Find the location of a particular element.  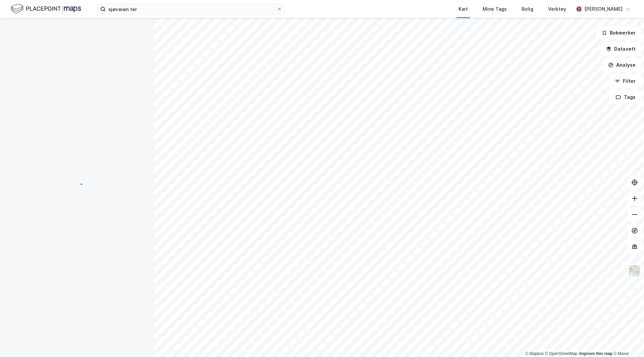

a: Mapbox is located at coordinates (534, 354).